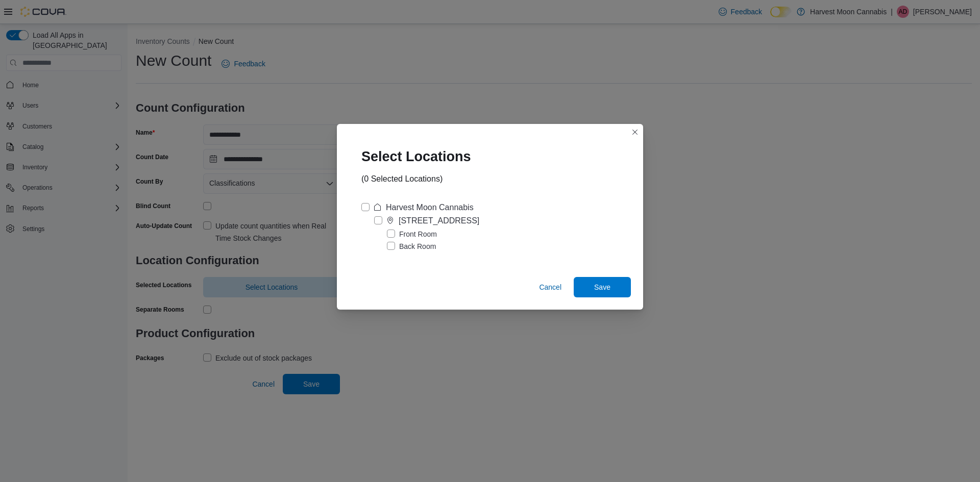 This screenshot has height=482, width=980. I want to click on label: Front Room, so click(412, 234).